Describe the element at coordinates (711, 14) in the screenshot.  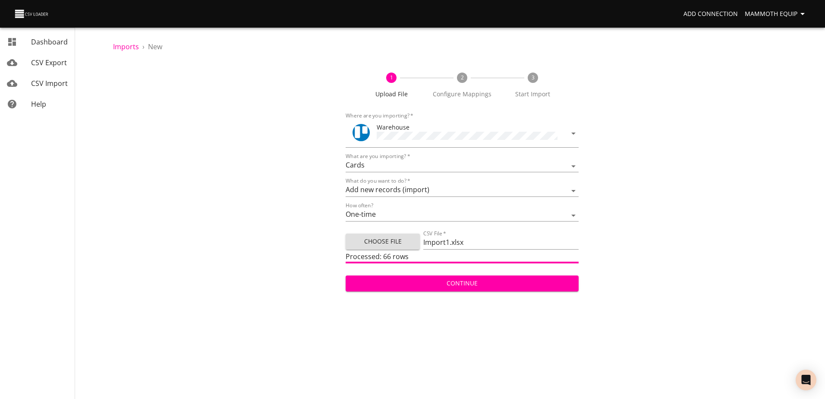
I see `span: Add Connection` at that location.